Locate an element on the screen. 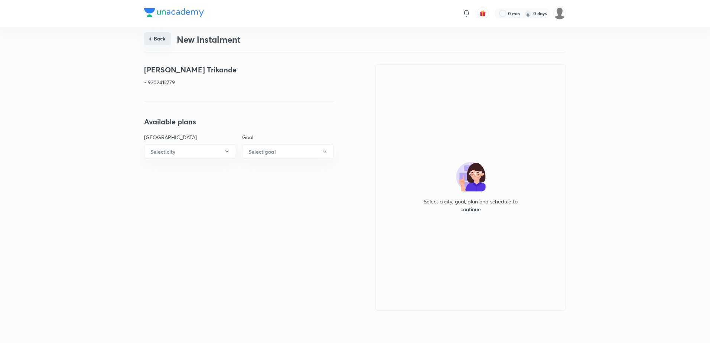  button: Select goal is located at coordinates (288, 151).